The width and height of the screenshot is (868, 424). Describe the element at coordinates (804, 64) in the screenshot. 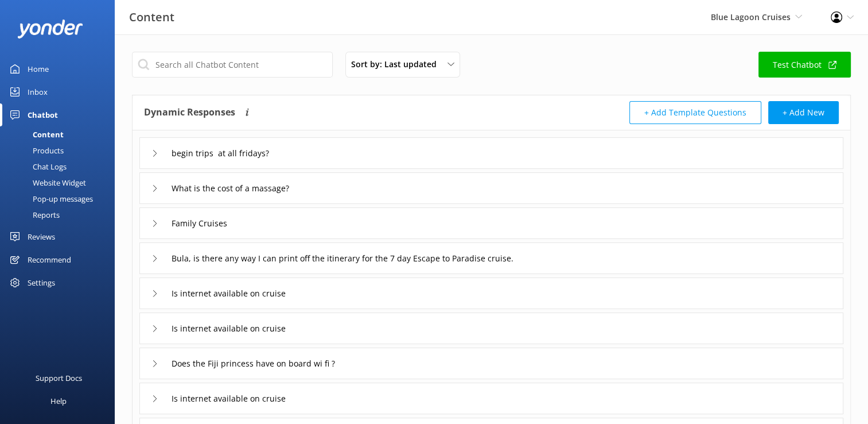

I see `a: Test Chatbot` at that location.